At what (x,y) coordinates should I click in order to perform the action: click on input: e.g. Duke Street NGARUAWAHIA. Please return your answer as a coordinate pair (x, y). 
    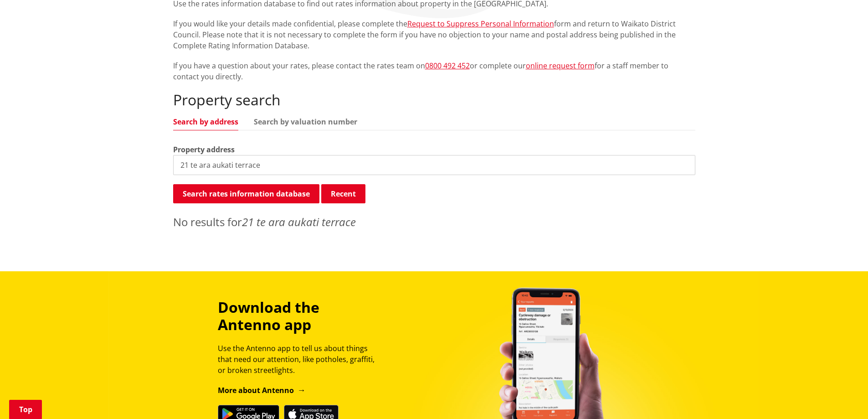
    Looking at the image, I should click on (434, 165).